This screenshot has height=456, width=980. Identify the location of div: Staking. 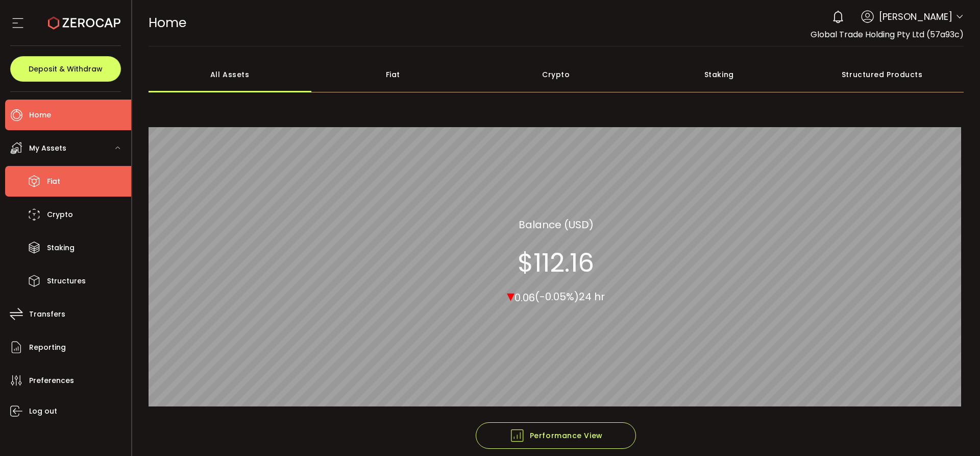
(719, 74).